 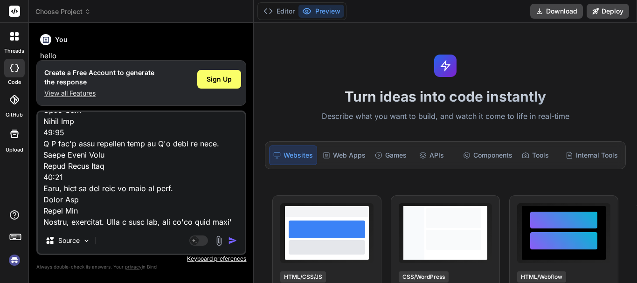 What do you see at coordinates (142, 56) in the screenshot?
I see `p: hello` at bounding box center [142, 56].